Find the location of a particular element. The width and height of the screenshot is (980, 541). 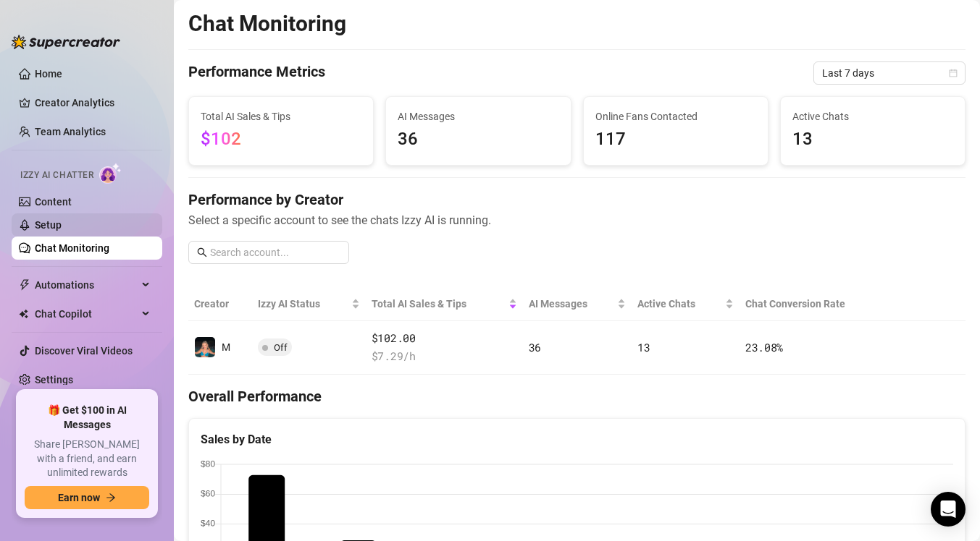

button: Earn nowarrow-right is located at coordinates (87, 498).